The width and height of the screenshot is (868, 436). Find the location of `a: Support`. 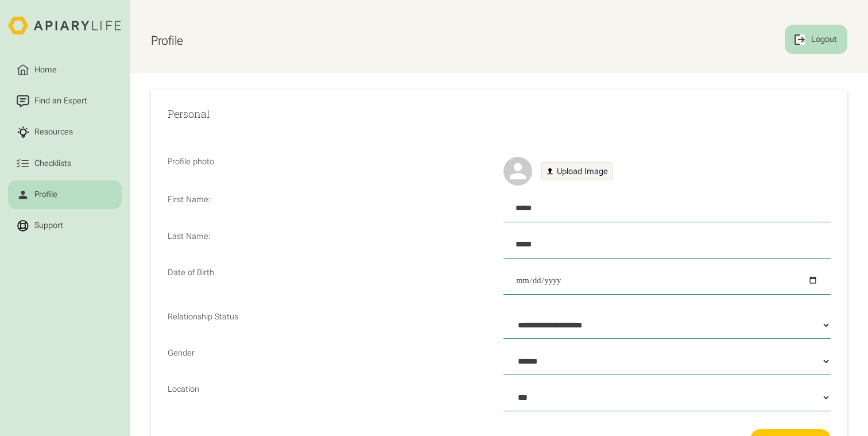

a: Support is located at coordinates (65, 226).